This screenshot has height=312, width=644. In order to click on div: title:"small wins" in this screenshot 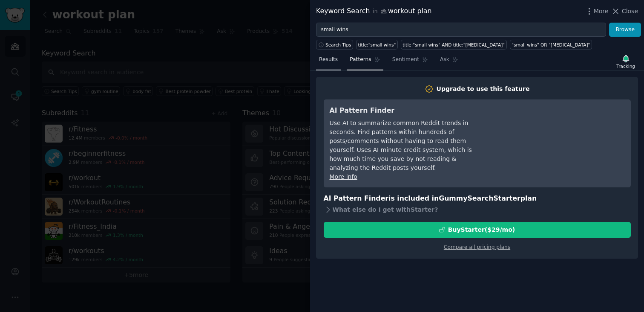, I will do `click(377, 45)`.